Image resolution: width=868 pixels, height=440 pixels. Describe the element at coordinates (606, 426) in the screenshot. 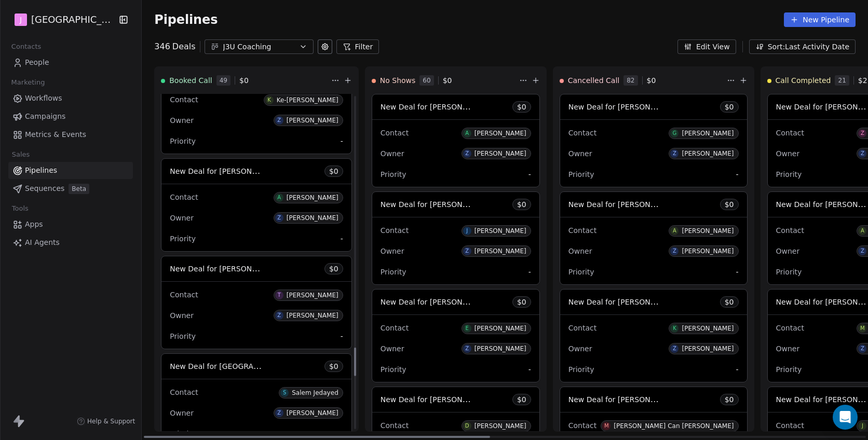

I see `div: M` at that location.